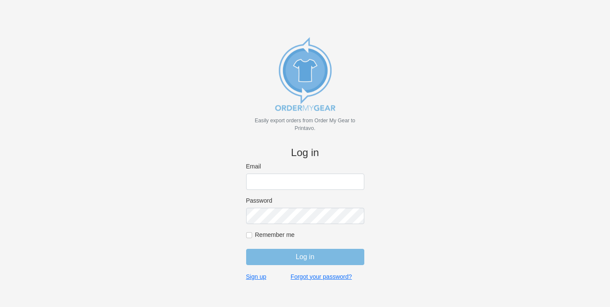 The height and width of the screenshot is (307, 610). What do you see at coordinates (321, 277) in the screenshot?
I see `a: Forgot your password?` at bounding box center [321, 277].